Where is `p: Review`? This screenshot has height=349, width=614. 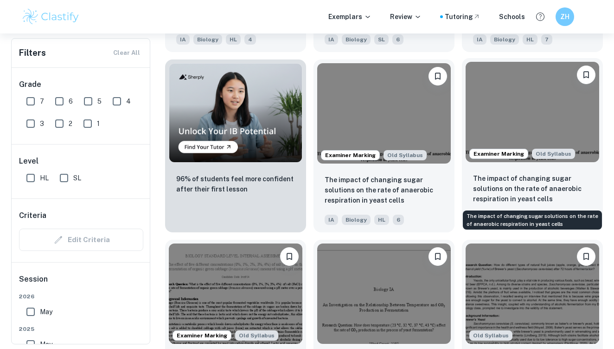
p: Review is located at coordinates (406, 17).